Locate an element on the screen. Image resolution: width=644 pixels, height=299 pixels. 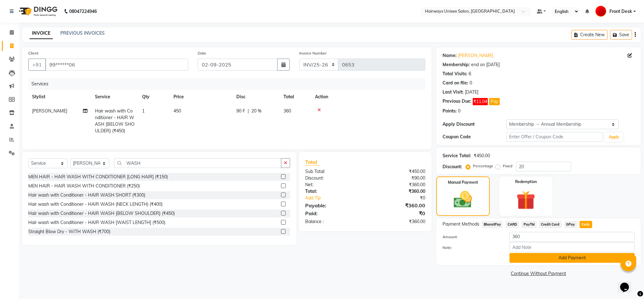
label: Invoice Number is located at coordinates (313, 54).